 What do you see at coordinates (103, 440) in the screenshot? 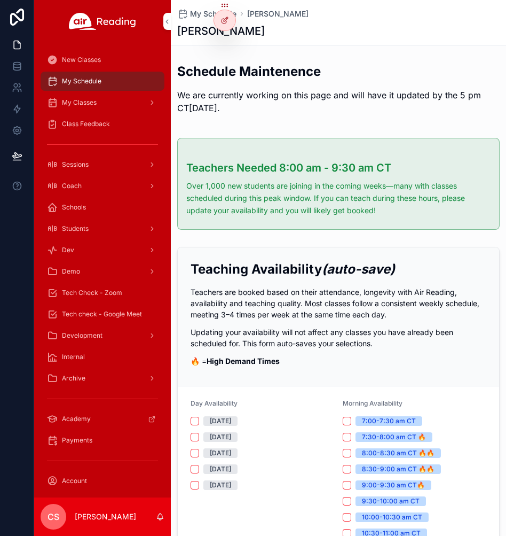
I see `a: Payments` at bounding box center [103, 440].